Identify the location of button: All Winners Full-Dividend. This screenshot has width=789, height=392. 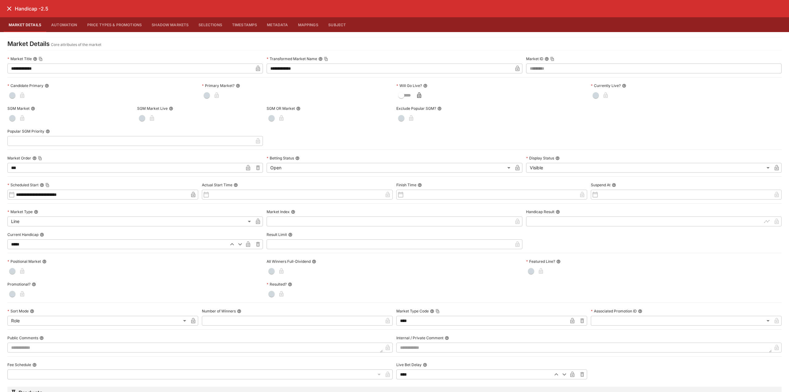
(314, 261).